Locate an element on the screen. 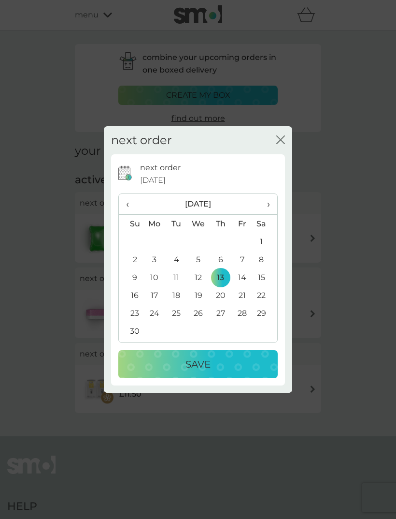  td: 25 is located at coordinates (176, 313).